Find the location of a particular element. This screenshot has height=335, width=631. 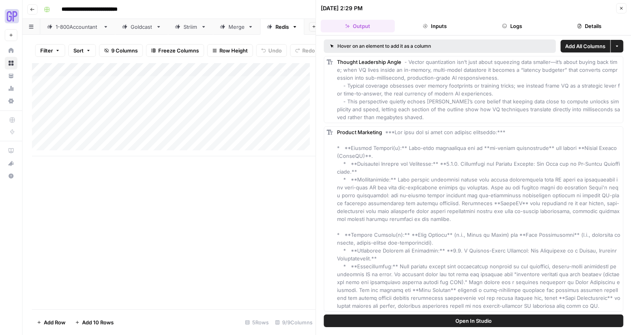

button: Logs is located at coordinates (512, 26).